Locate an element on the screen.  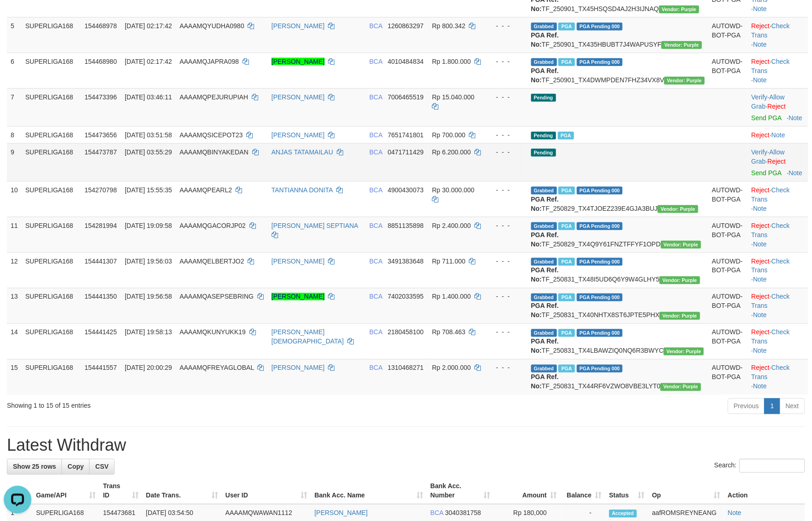
span: AAAAMQYUDHA0980 is located at coordinates (212, 26).